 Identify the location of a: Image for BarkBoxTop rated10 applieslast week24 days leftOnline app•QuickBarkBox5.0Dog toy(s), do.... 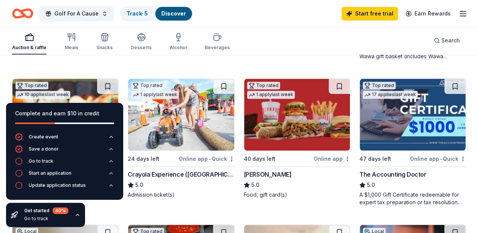
(65, 138).